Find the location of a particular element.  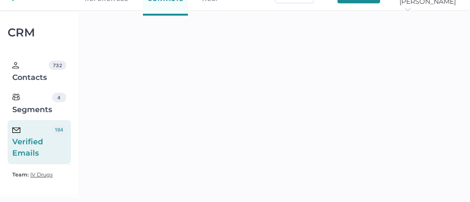

i: arrow_right is located at coordinates (408, 9).